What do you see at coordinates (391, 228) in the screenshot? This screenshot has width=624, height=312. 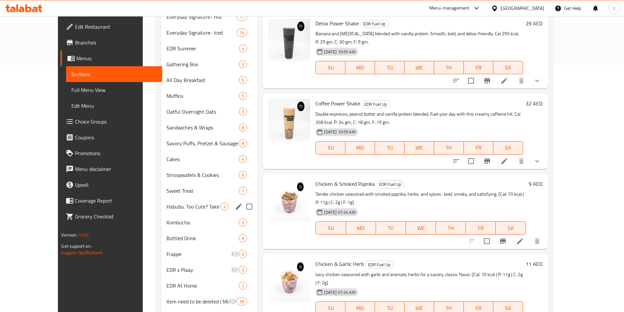 I see `button: TU` at bounding box center [391, 228].